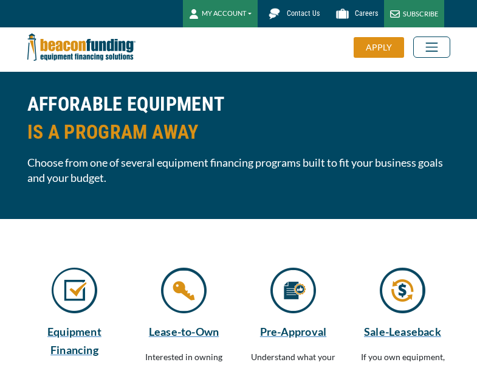 This screenshot has height=365, width=477. I want to click on span: Contact Us, so click(303, 13).